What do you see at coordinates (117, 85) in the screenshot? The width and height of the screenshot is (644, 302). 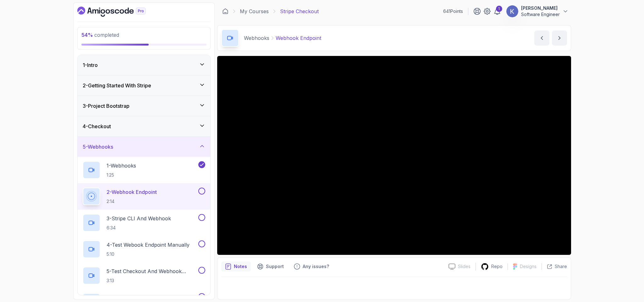 I see `h3: 2 - Getting Started With Stripe` at bounding box center [117, 85].